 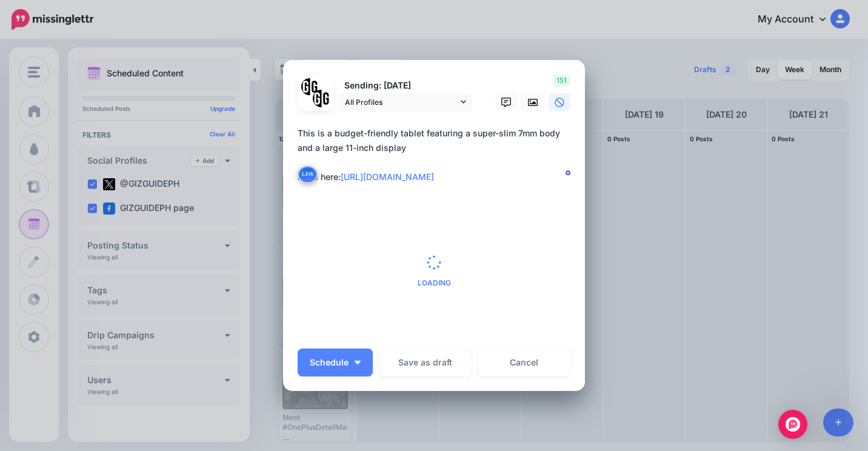 I want to click on div: This is a budget-friendly tablet featuring a super-slim 7mm body and a large 11-inch display Read..., so click(x=437, y=156).